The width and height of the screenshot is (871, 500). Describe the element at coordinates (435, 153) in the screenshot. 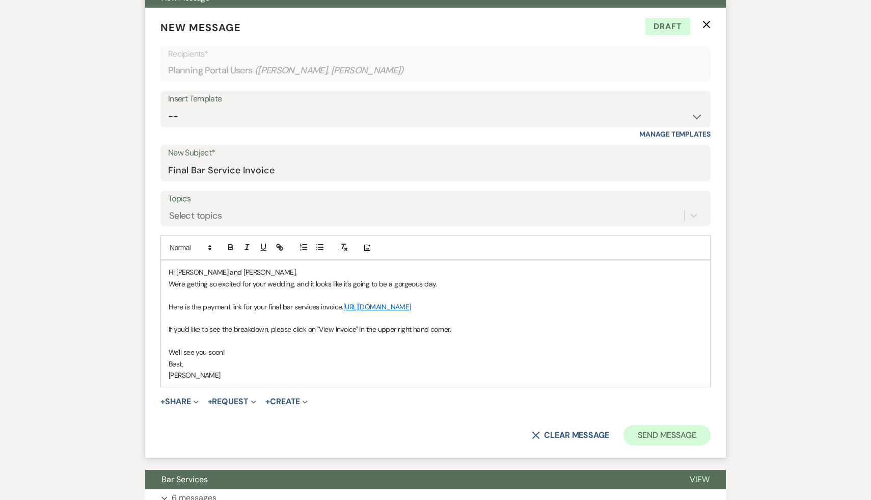

I see `label: New Subject*` at that location.